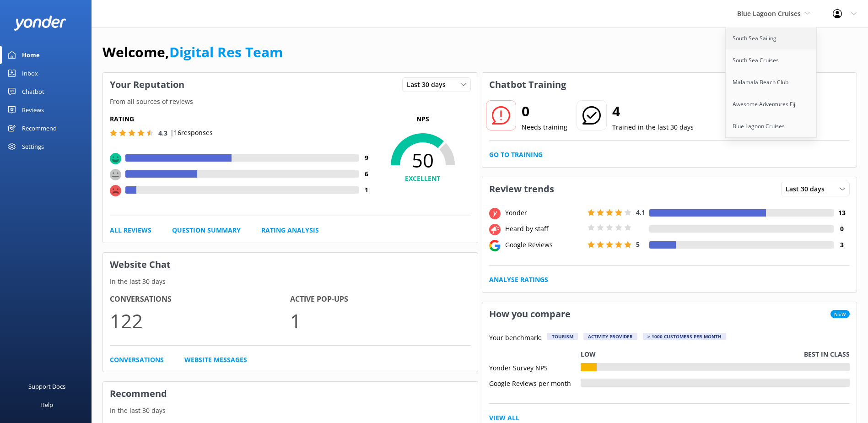 This screenshot has height=423, width=868. What do you see at coordinates (562, 337) in the screenshot?
I see `div: Tourism` at bounding box center [562, 337].